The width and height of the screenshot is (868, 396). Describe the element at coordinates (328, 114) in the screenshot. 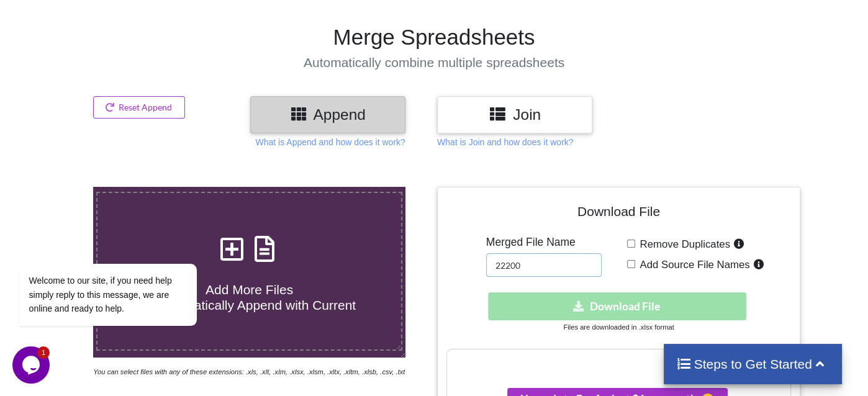

I see `h3: Append` at that location.